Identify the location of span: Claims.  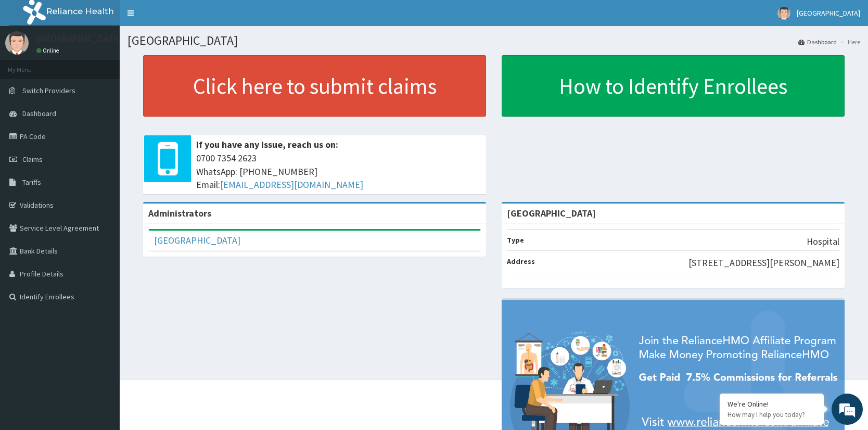
(32, 159).